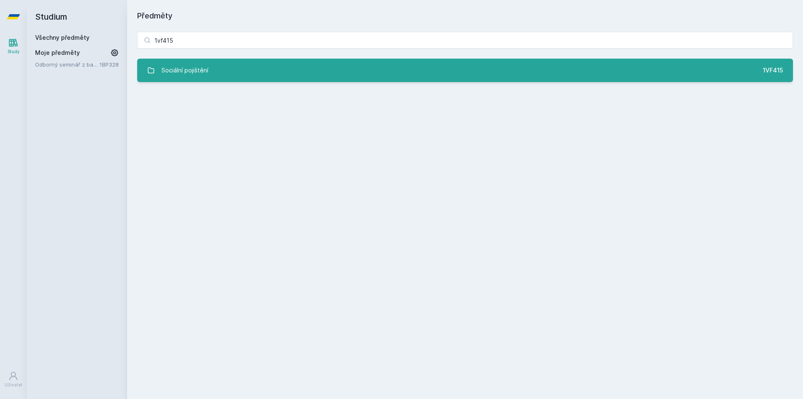 Image resolution: width=803 pixels, height=399 pixels. What do you see at coordinates (13, 385) in the screenshot?
I see `div: Uživatel` at bounding box center [13, 385].